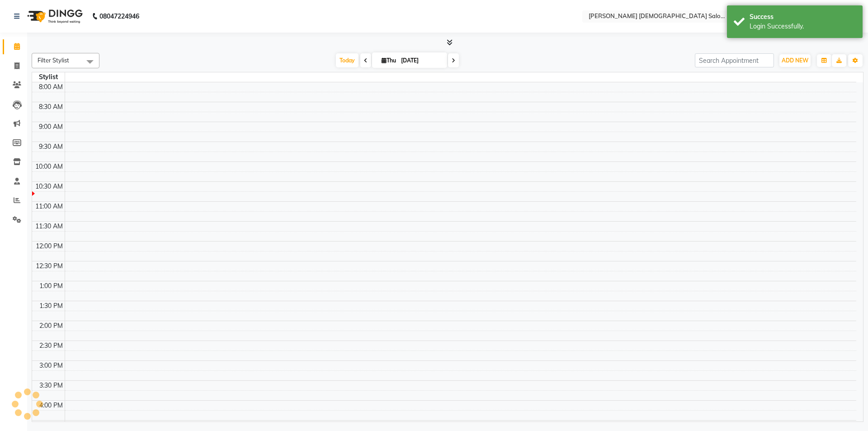  Describe the element at coordinates (51, 87) in the screenshot. I see `div: 8:00 AM` at that location.